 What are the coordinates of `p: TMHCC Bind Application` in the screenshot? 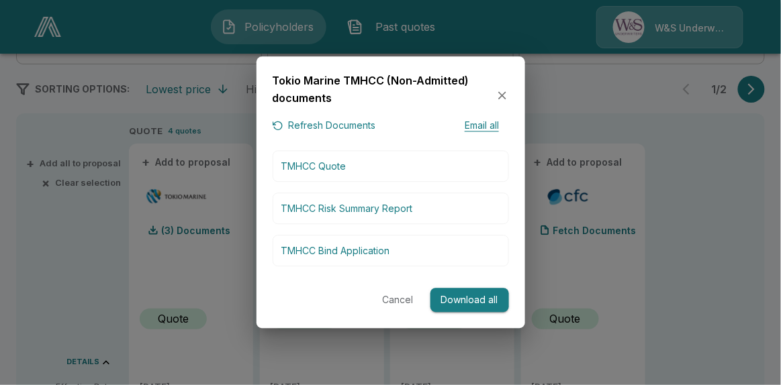 It's located at (336, 250).